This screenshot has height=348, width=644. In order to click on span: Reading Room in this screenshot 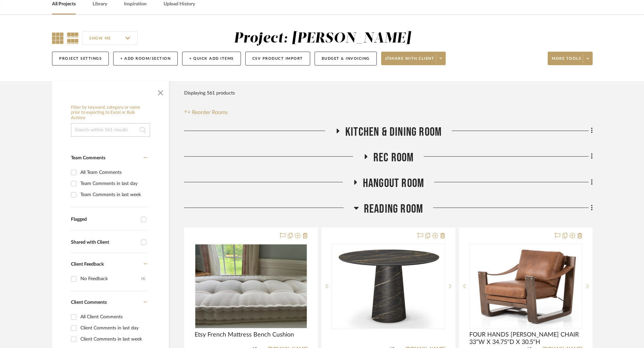, I will do `click(393, 209)`.